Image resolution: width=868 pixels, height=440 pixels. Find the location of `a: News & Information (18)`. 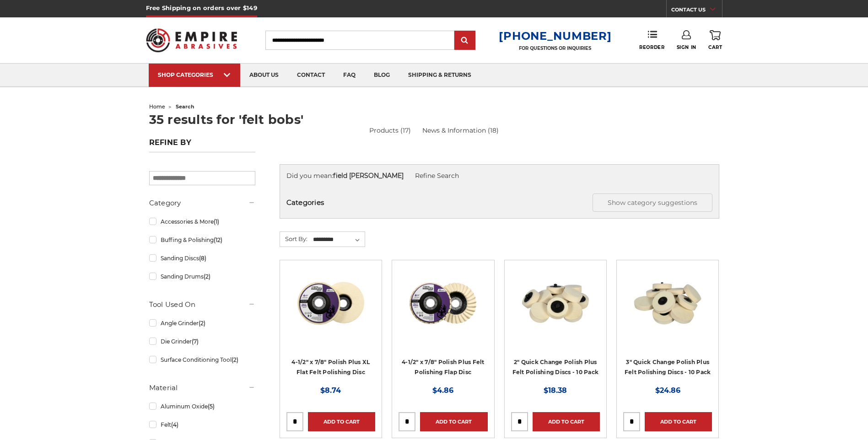

a: News & Information (18) is located at coordinates (460, 130).